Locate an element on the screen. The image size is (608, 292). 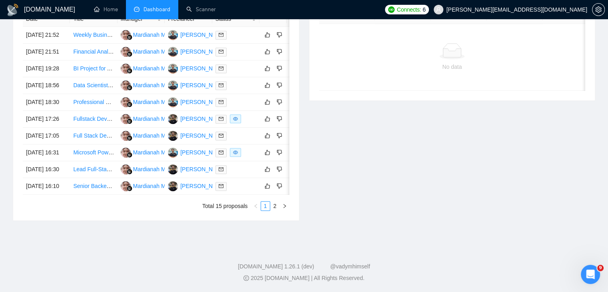
td: Senior Backend Engineer / Microservices Developer is located at coordinates (93, 186).